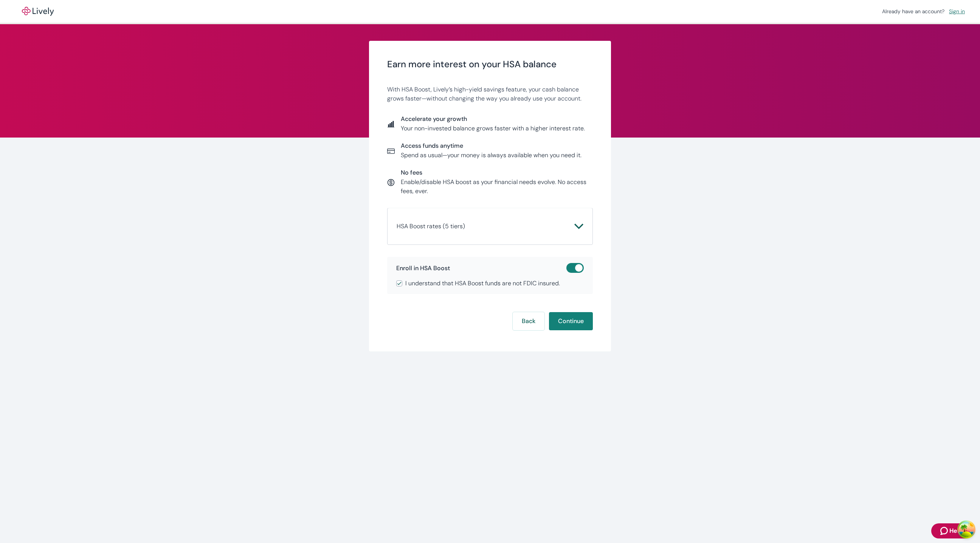  What do you see at coordinates (490, 64) in the screenshot?
I see `span: Earn more interest on your HSA balance` at bounding box center [490, 64].